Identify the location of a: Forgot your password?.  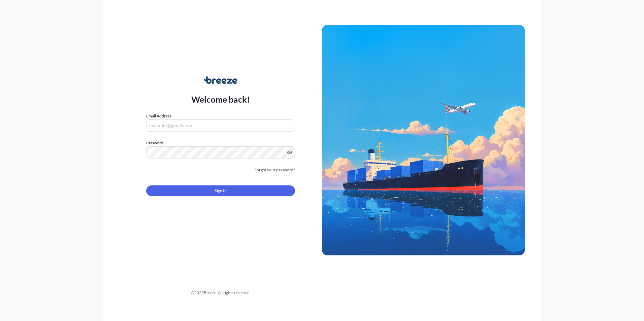
(274, 170).